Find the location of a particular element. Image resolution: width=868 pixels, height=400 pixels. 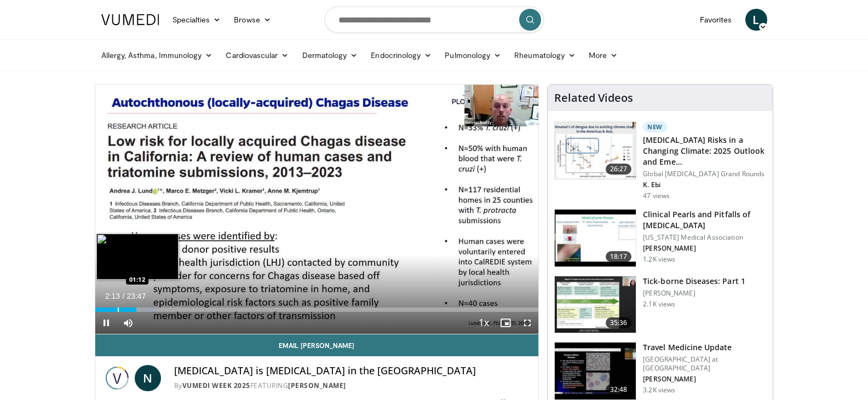

img: Vumedi Week 2025 is located at coordinates (117, 378).